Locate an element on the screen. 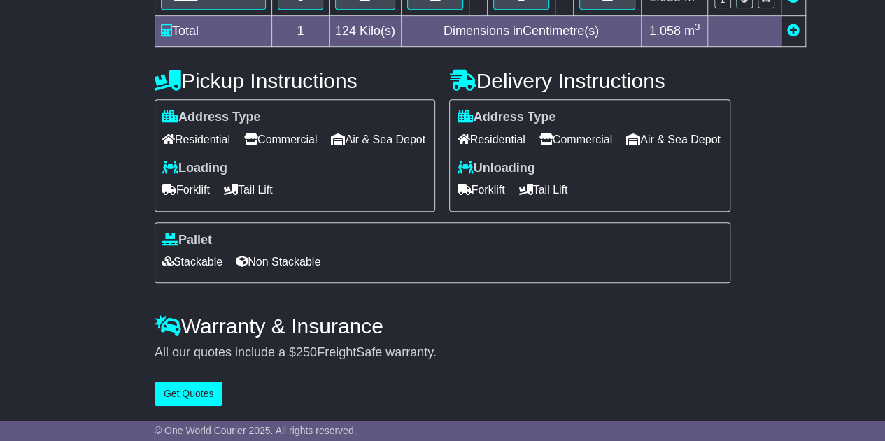 The width and height of the screenshot is (885, 441). span: 250 is located at coordinates (306, 353).